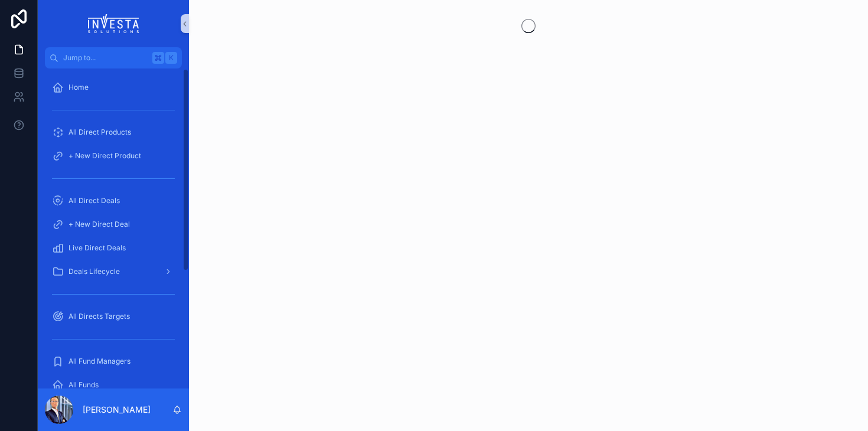 This screenshot has width=868, height=431. Describe the element at coordinates (99, 361) in the screenshot. I see `span: All Fund Managers` at that location.